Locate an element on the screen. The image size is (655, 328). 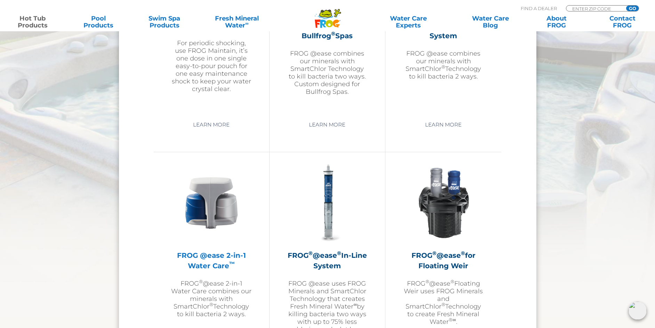
img: openIcon is located at coordinates (638, 311).